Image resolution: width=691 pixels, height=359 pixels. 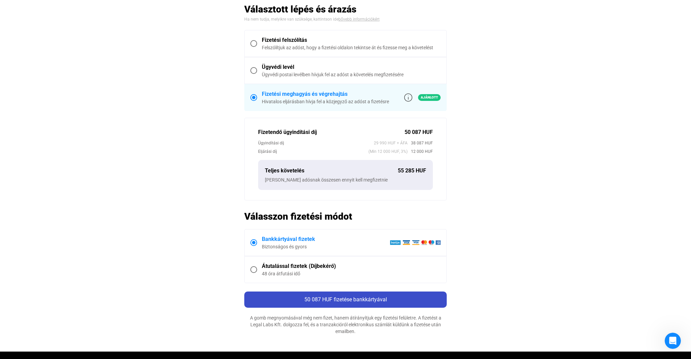 What do you see at coordinates (351, 266) in the screenshot?
I see `div: Átutalással fizetek (Díjbekérő)` at bounding box center [351, 266].